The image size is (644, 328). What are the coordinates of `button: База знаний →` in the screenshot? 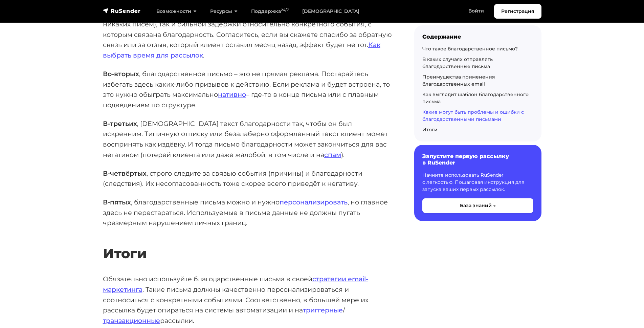 It's located at (478, 206).